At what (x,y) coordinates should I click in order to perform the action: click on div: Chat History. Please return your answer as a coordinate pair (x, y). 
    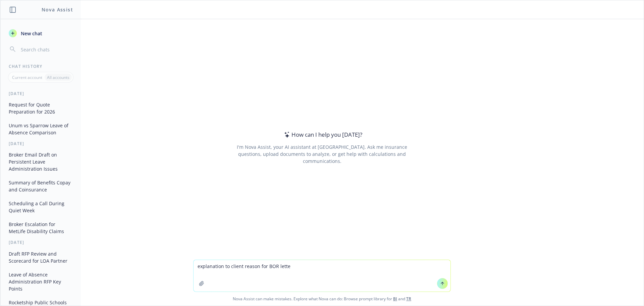
    Looking at the image, I should click on (40, 66).